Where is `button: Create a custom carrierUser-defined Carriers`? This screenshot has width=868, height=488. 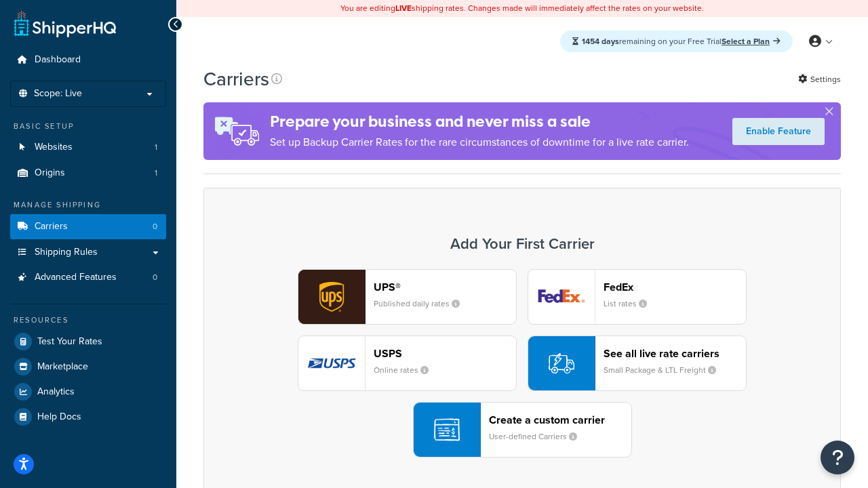
button: Create a custom carrierUser-defined Carriers is located at coordinates (522, 430).